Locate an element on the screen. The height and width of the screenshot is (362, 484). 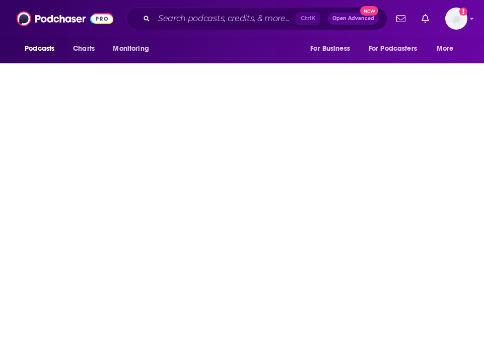
span: Logged in as alisoncerri is located at coordinates (456, 19).